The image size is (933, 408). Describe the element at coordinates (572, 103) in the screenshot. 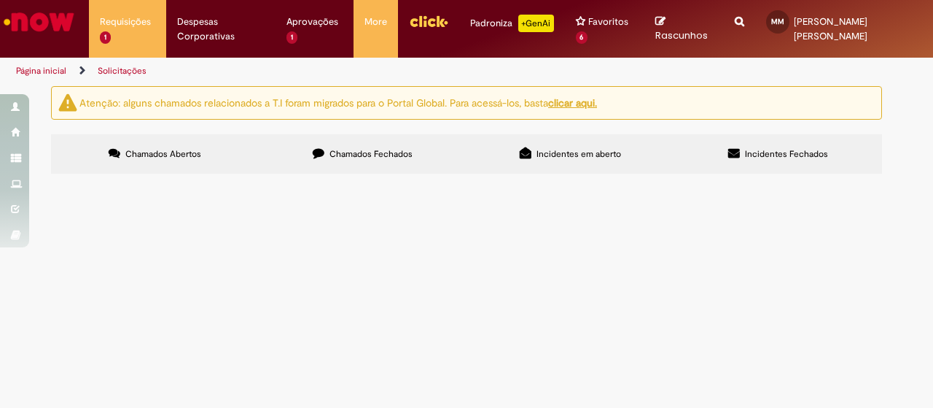

I see `a: clicar aqui.` at that location.